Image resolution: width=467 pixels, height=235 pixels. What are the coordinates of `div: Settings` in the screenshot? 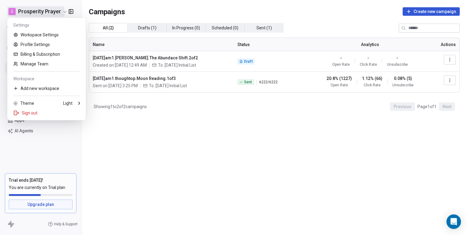 It's located at (47, 25).